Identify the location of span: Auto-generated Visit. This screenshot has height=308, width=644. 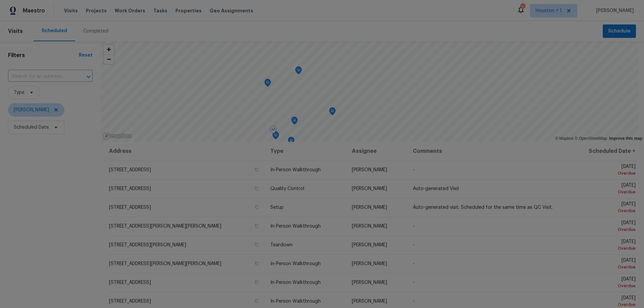
(436, 189).